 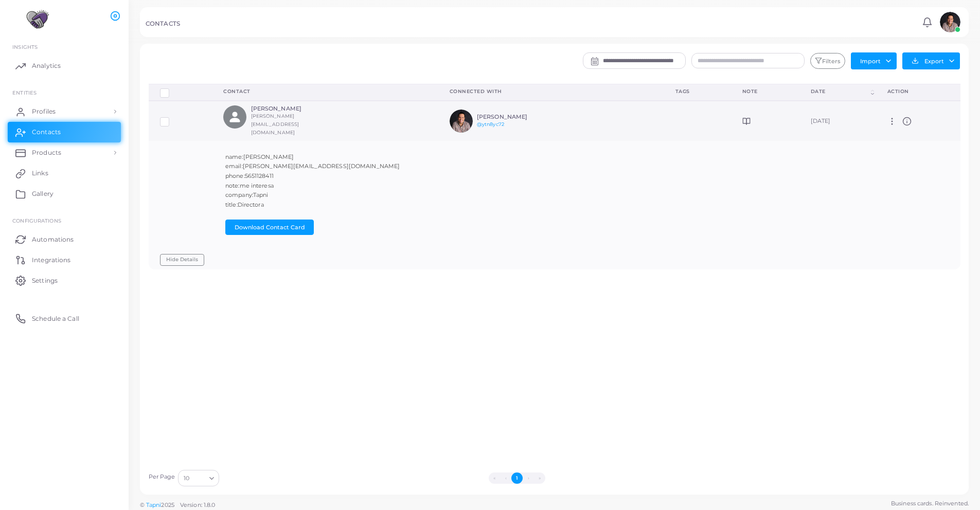 I want to click on label: Per Page, so click(x=162, y=477).